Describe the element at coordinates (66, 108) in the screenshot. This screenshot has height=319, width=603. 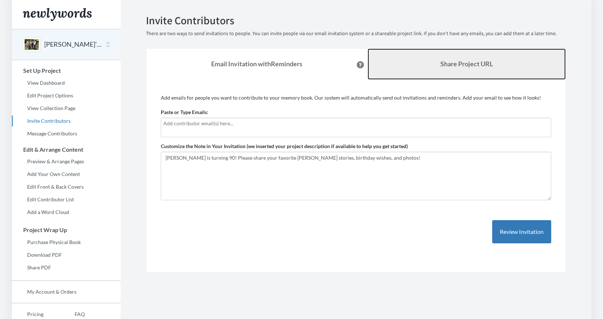
I see `a: View Collection Page` at that location.